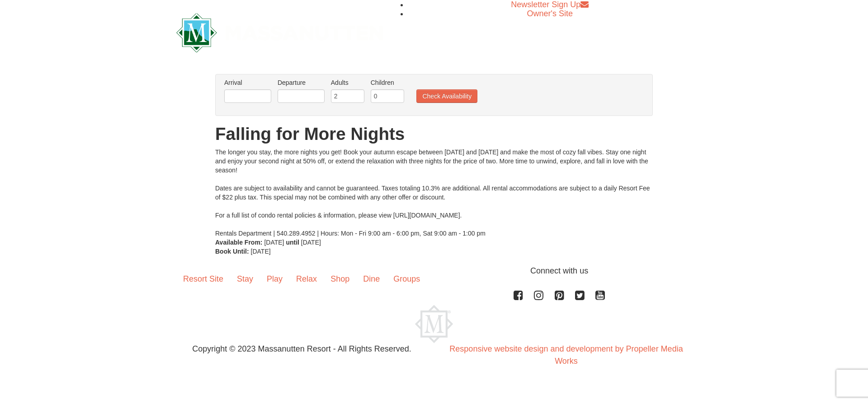  Describe the element at coordinates (340, 279) in the screenshot. I see `a: Shop` at that location.